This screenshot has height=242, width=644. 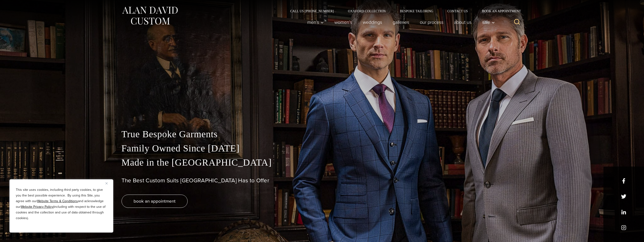 What do you see at coordinates (499, 11) in the screenshot?
I see `a: Book an Appointment` at bounding box center [499, 11].